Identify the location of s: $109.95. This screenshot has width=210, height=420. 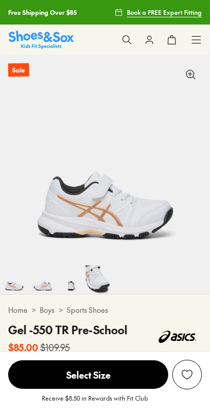
(55, 347).